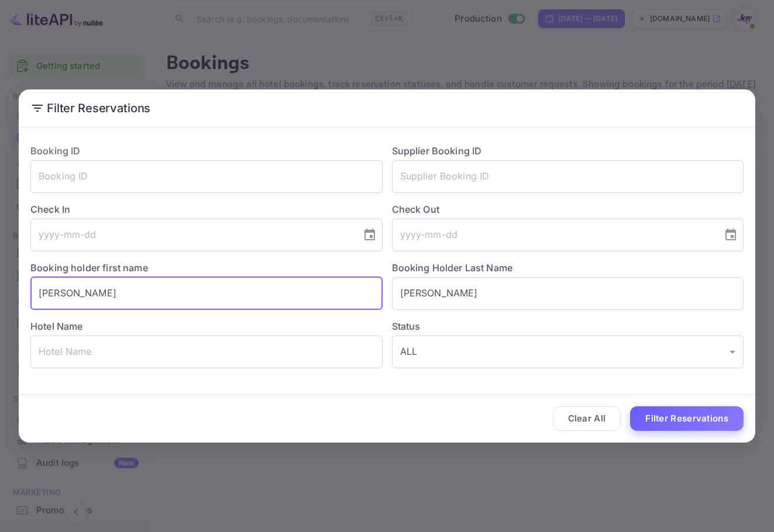 The height and width of the screenshot is (532, 774). Describe the element at coordinates (687, 418) in the screenshot. I see `button: Filter Reservations` at that location.